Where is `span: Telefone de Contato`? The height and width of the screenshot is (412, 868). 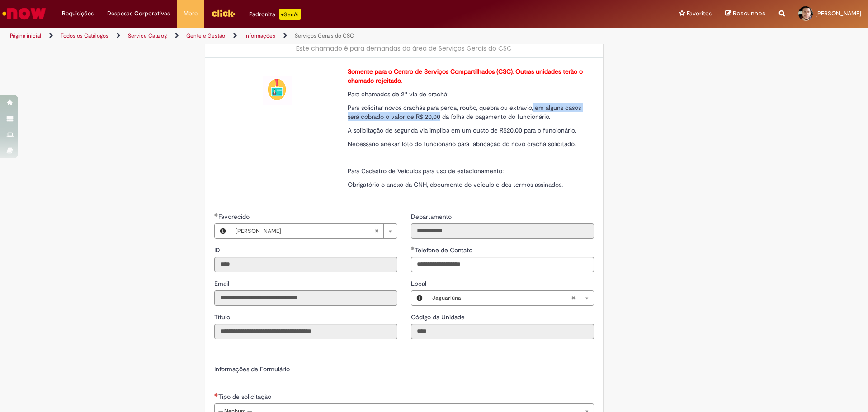
span: Telefone de Contato is located at coordinates (444, 250).